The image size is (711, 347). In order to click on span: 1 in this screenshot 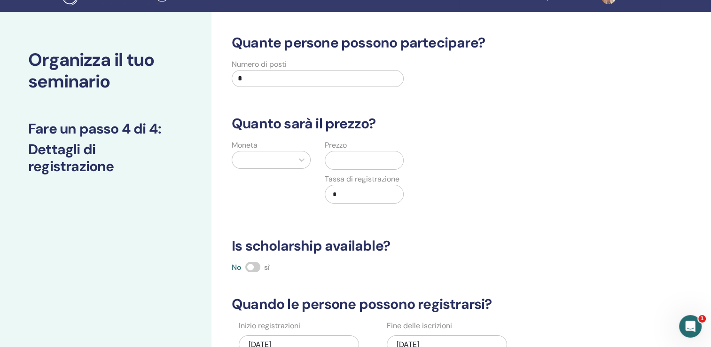, I will do `click(702, 319)`.